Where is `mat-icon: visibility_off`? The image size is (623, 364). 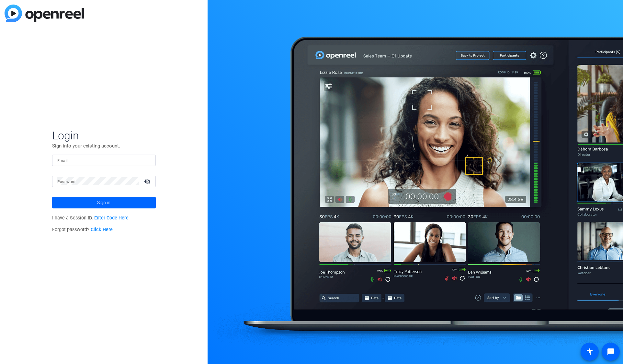
mat-icon: visibility_off is located at coordinates (148, 181).